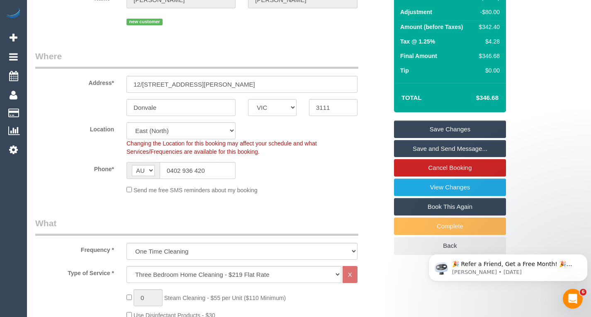 The width and height of the screenshot is (591, 317). What do you see at coordinates (75, 81) in the screenshot?
I see `label: Address*` at bounding box center [75, 81].